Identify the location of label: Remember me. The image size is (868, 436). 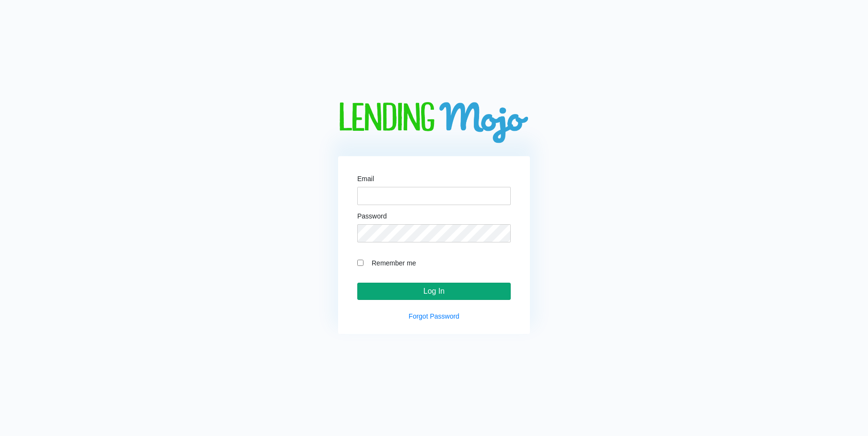
(439, 263).